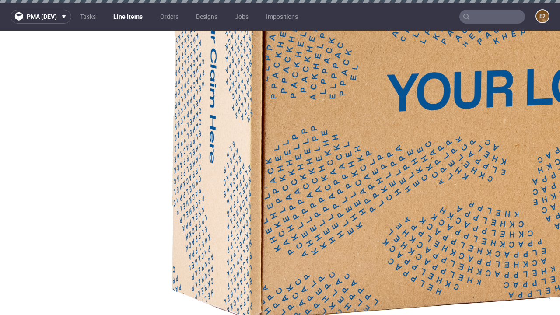 This screenshot has height=315, width=560. I want to click on a: Orders, so click(169, 17).